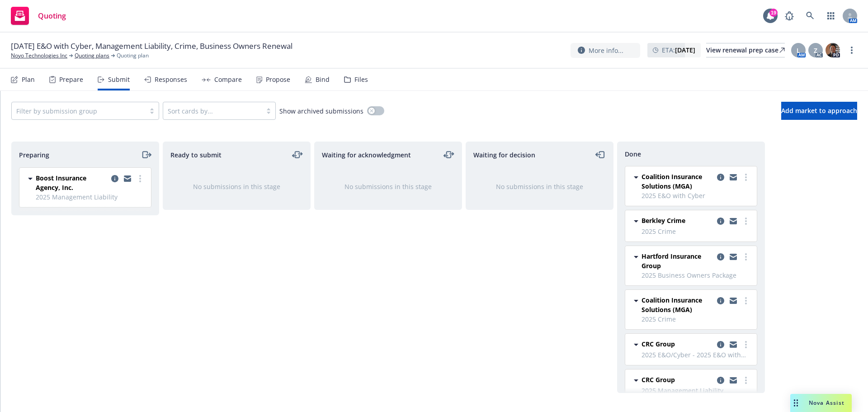 This screenshot has width=868, height=412. I want to click on a: Quoting plans, so click(92, 56).